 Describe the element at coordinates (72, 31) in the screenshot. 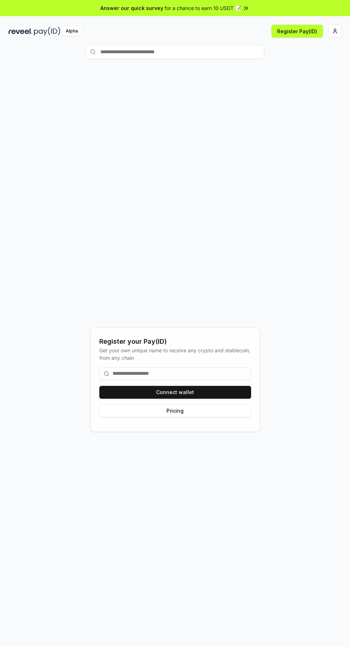

I see `div: Alpha` at that location.